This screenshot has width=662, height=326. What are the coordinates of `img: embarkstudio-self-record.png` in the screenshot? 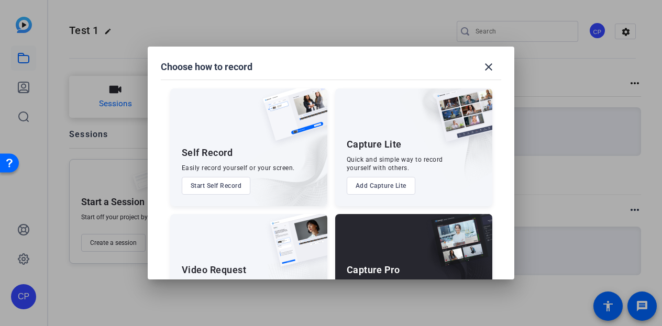 It's located at (282, 159).